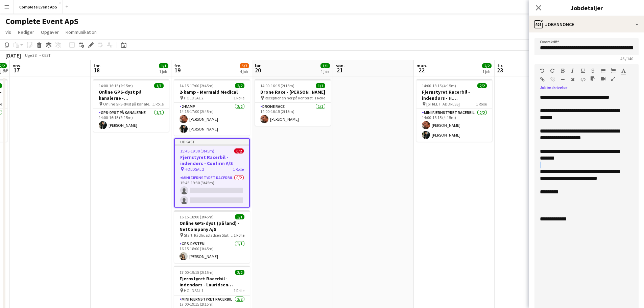 The width and height of the screenshot is (644, 308). What do you see at coordinates (81, 32) in the screenshot?
I see `span: Kommunikation` at bounding box center [81, 32].